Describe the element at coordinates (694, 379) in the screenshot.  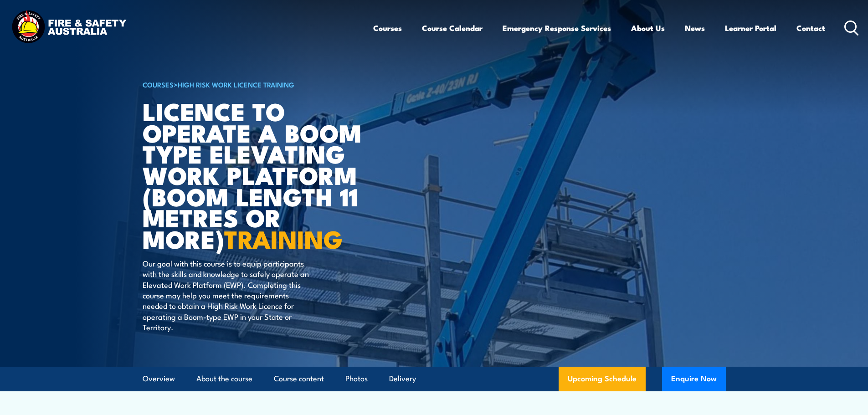
I see `button: Enquire Now` at that location.